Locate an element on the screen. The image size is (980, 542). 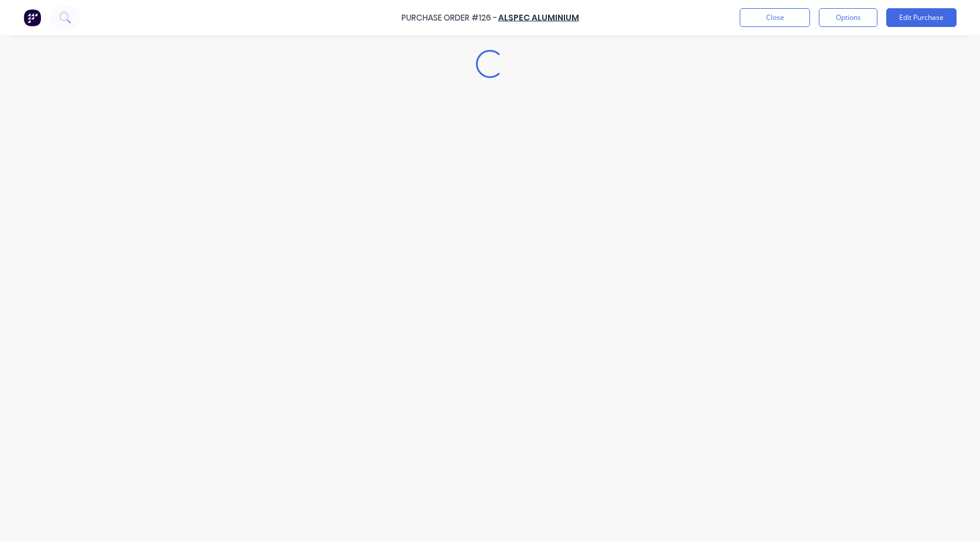
div: Purchase Order #126 - is located at coordinates (449, 18).